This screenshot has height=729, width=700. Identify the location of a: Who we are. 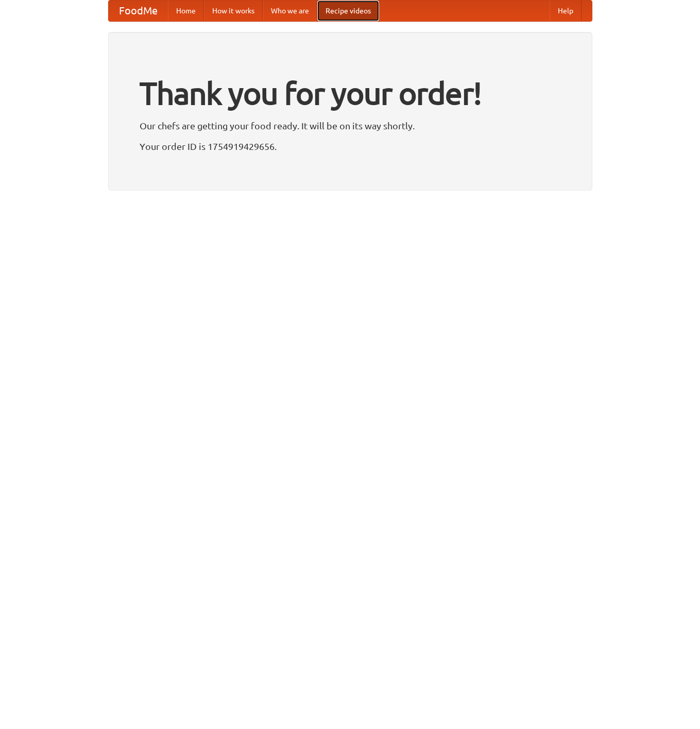
(289, 11).